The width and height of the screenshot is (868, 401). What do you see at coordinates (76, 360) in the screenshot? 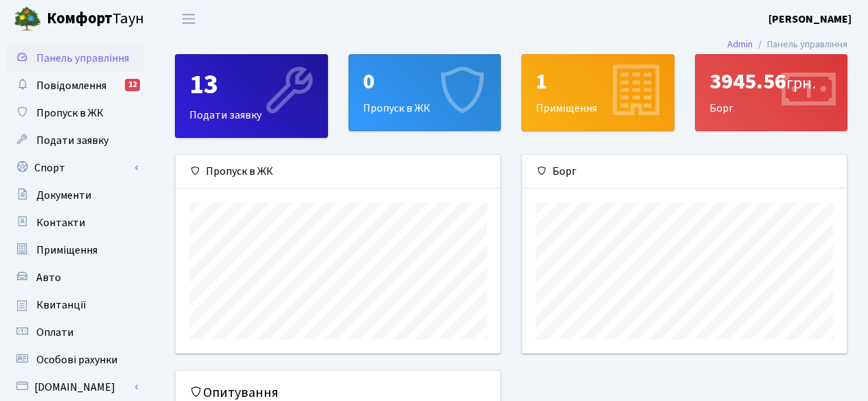
I see `a: Особові рахунки` at bounding box center [76, 360].